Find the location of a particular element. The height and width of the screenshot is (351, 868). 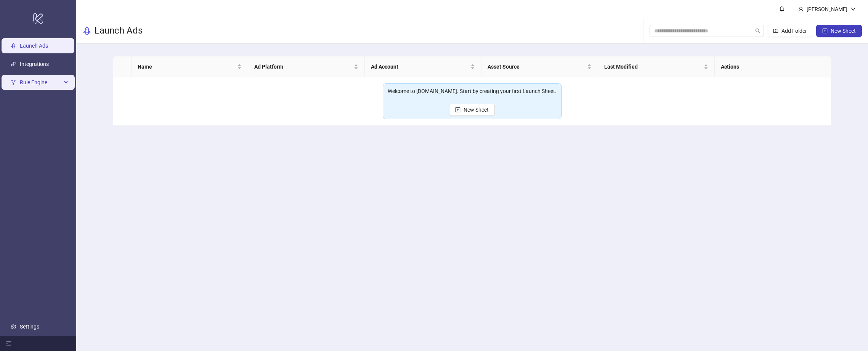

span: Name is located at coordinates (186, 66).